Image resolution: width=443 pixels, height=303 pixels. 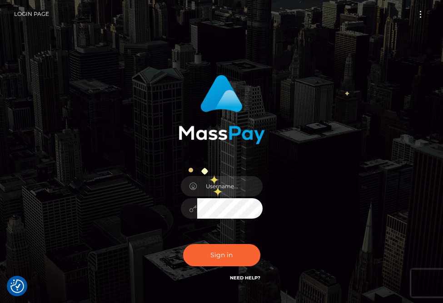 I want to click on input: Username..., so click(x=230, y=186).